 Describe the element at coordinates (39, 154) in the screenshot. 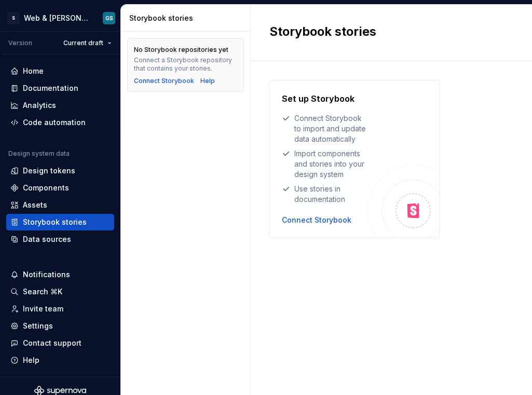

I see `div: Design system data` at that location.